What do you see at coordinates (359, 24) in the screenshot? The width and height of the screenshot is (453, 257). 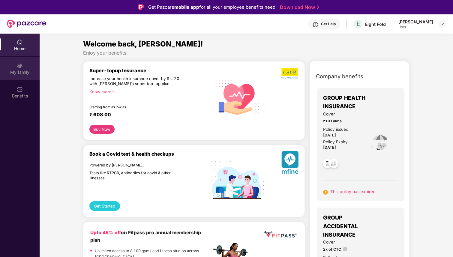 I see `span: E` at bounding box center [359, 24].